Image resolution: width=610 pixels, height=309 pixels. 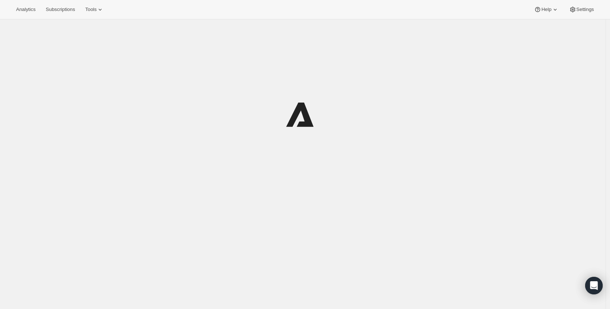 I want to click on button: Tools, so click(x=94, y=10).